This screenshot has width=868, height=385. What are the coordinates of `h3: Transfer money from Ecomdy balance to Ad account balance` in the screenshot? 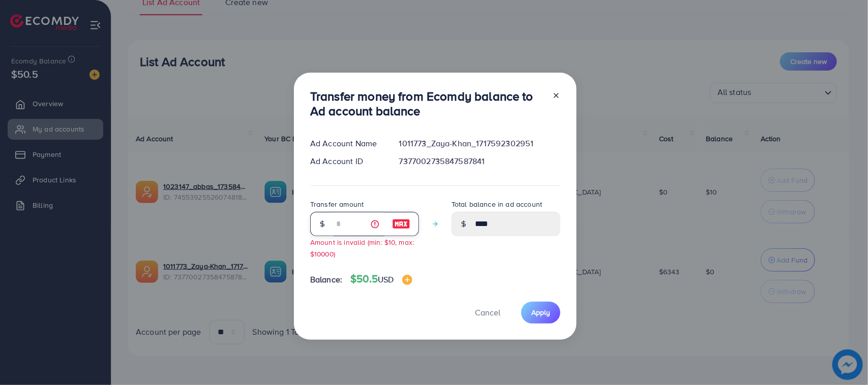 It's located at (427, 104).